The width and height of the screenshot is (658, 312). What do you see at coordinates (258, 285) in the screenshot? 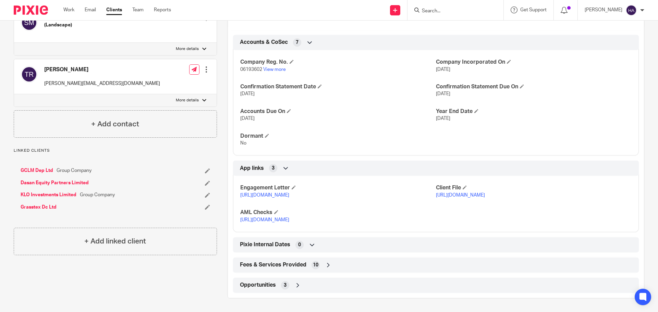
I see `span: Opportunities` at bounding box center [258, 285].